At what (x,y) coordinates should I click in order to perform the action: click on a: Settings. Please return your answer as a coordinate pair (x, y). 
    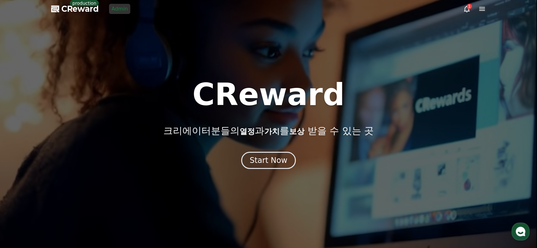
    Looking at the image, I should click on (102, 203).